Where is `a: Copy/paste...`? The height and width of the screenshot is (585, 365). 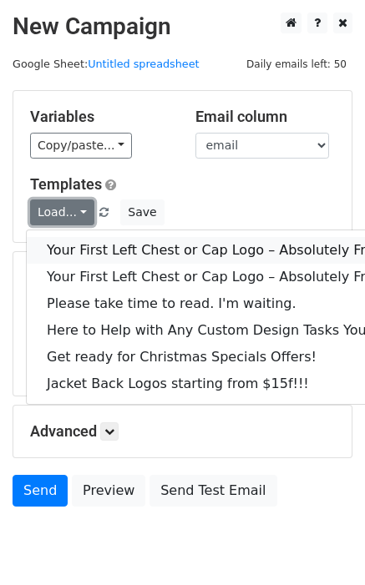
a: Copy/paste... is located at coordinates (81, 145).